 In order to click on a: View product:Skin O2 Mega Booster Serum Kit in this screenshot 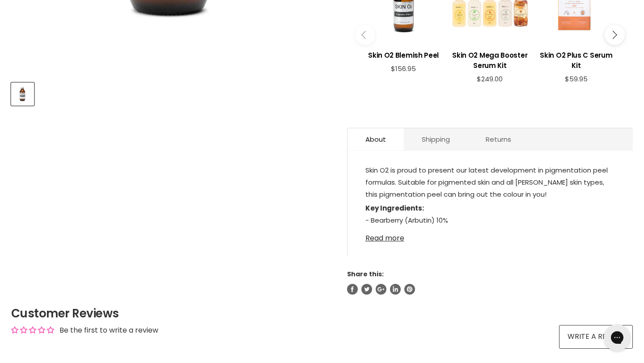, I will do `click(490, 59)`.